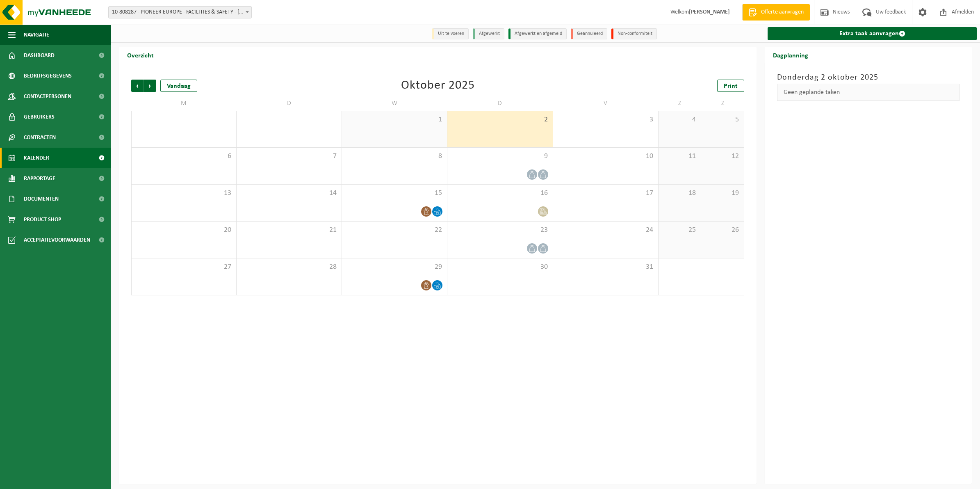 This screenshot has width=980, height=489. Describe the element at coordinates (394, 119) in the screenshot. I see `span: 1` at that location.